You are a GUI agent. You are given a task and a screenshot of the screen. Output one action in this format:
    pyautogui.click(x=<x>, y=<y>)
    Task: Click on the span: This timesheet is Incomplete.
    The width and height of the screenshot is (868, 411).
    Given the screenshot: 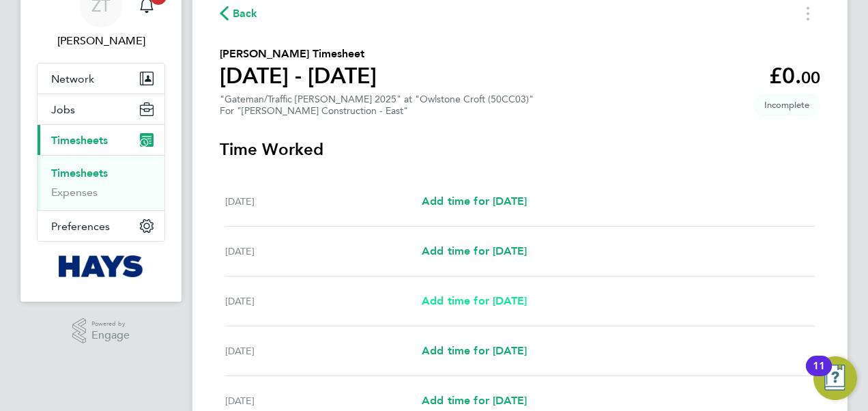 What is the action you would take?
    pyautogui.click(x=787, y=105)
    